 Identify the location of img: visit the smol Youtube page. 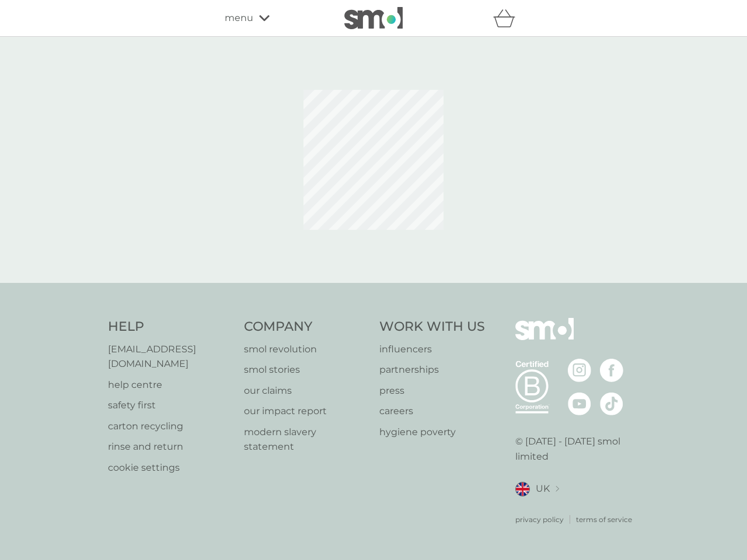
(579, 403).